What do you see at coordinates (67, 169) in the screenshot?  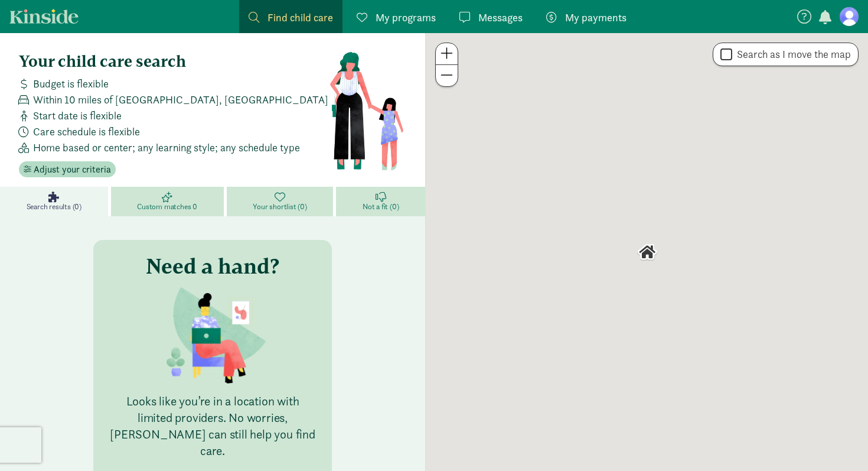 I see `button: Adjust your criteria` at bounding box center [67, 169].